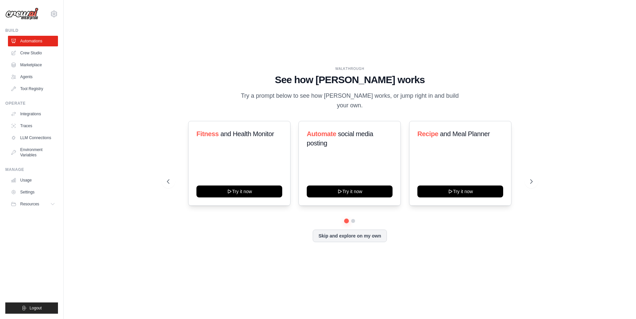  Describe the element at coordinates (208, 134) in the screenshot. I see `span: Fitness` at that location.